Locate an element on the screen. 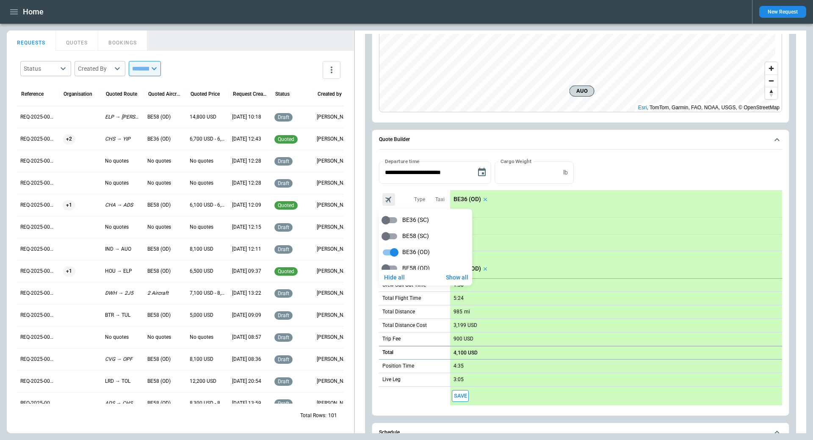 The height and width of the screenshot is (440, 813). button: Hide all is located at coordinates (394, 278).